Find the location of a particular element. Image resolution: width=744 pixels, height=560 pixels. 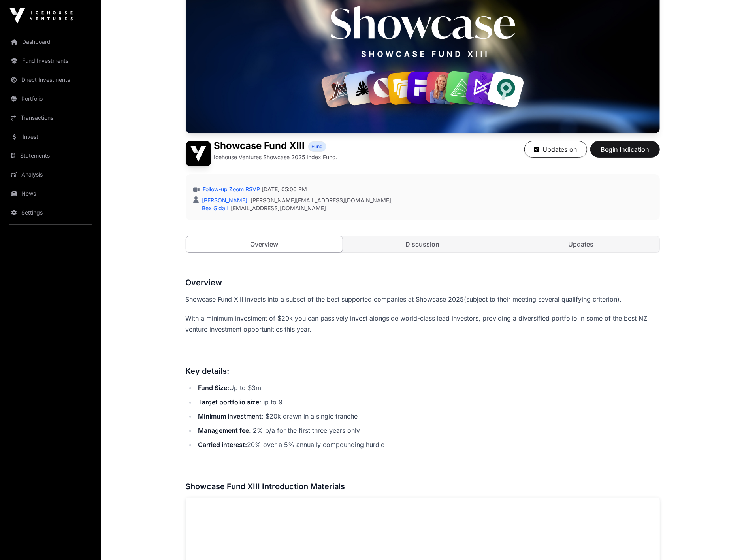

li: 20% over a 5% annually compounding hurdle is located at coordinates (429, 445).